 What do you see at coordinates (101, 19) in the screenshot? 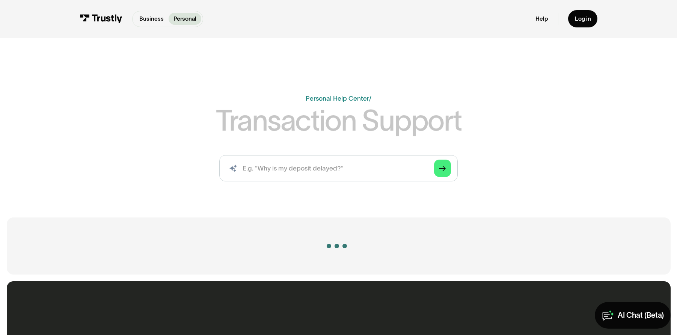
I see `img: Trustly Logo` at bounding box center [101, 19].